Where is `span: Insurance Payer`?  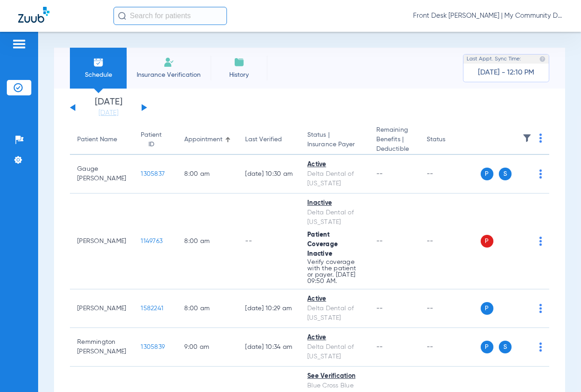
span: Insurance Payer is located at coordinates (334, 144).